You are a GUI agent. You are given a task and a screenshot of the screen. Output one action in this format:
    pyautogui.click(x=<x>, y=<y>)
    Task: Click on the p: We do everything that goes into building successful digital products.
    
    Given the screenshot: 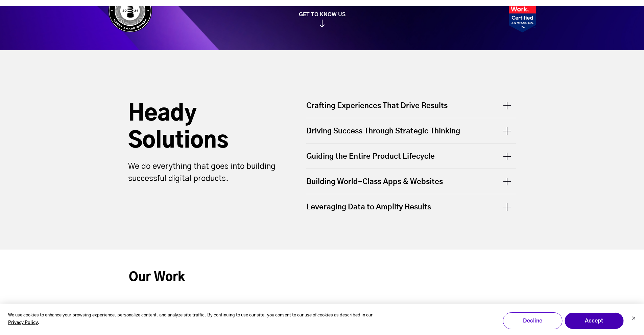 What is the action you would take?
    pyautogui.click(x=204, y=173)
    